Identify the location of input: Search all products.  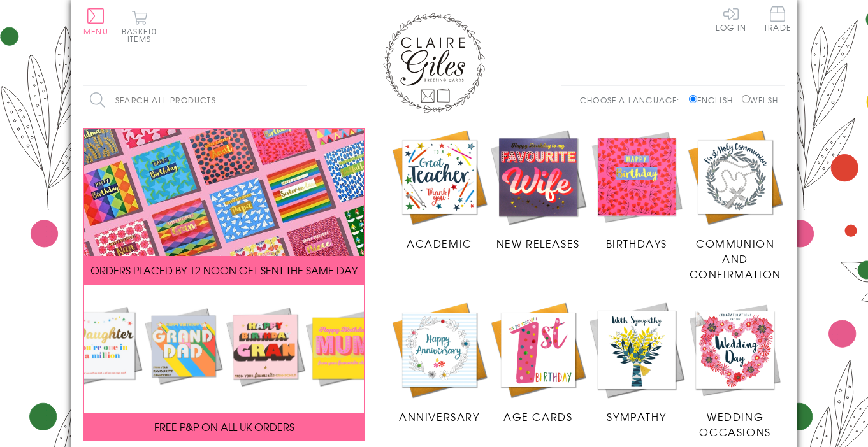
(195, 100).